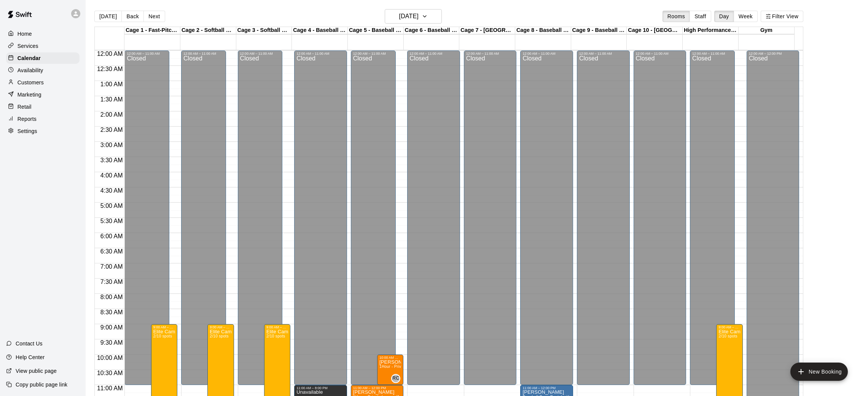 This screenshot has height=396, width=868. Describe the element at coordinates (111, 115) in the screenshot. I see `span: 2:00 AM` at that location.